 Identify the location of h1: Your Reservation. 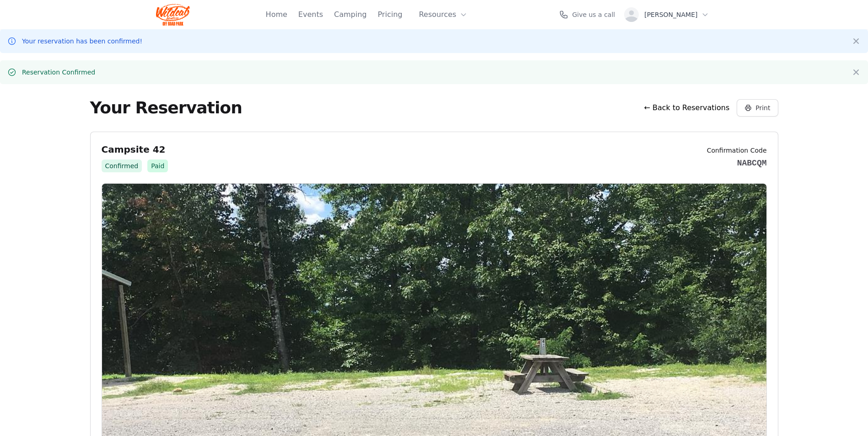
(166, 108).